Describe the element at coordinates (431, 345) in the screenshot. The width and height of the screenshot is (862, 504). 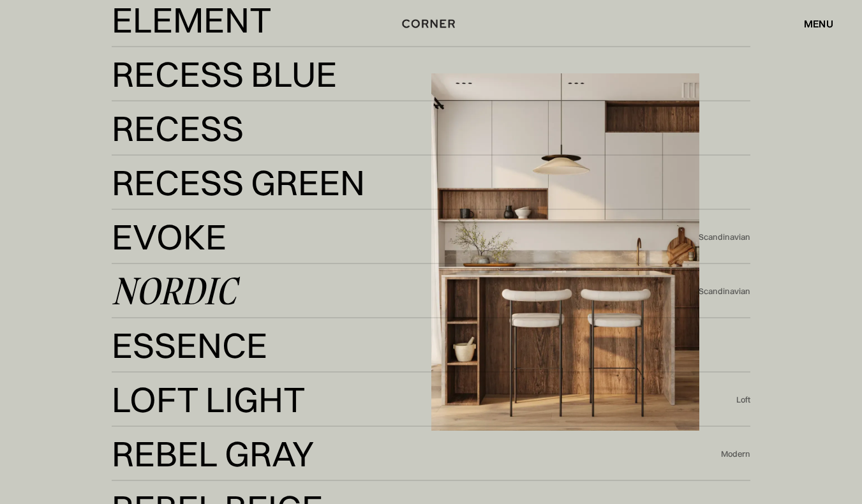
I see `a: EssenceEssence` at that location.